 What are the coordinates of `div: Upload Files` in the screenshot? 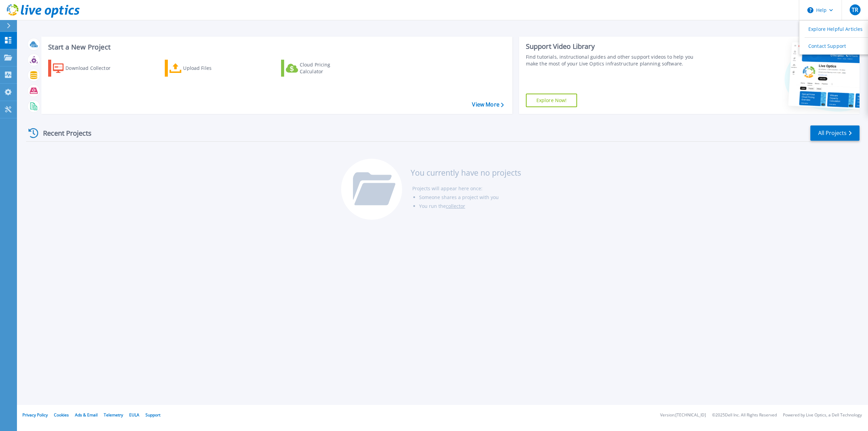 It's located at (210, 68).